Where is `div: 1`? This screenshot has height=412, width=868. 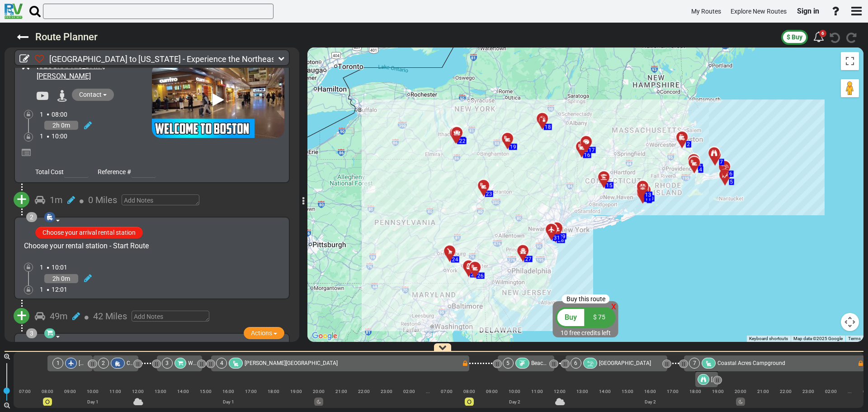
div: 1 is located at coordinates (58, 364).